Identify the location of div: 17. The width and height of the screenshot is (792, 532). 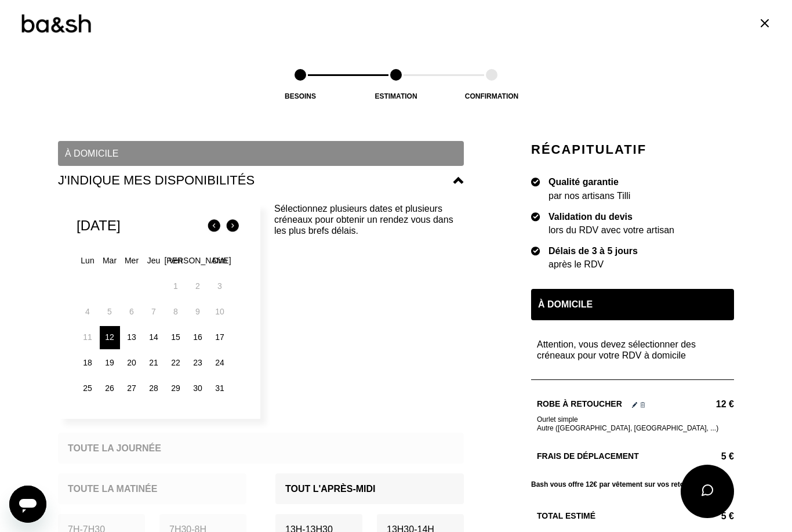
(220, 337).